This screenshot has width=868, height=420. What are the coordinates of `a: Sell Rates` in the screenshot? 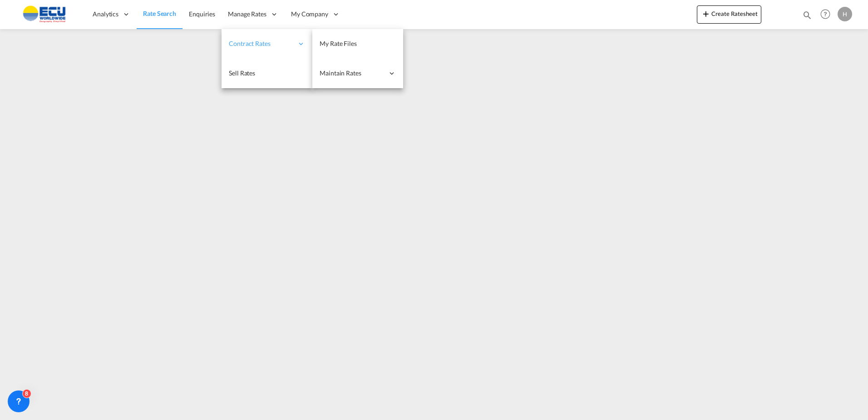 It's located at (267, 73).